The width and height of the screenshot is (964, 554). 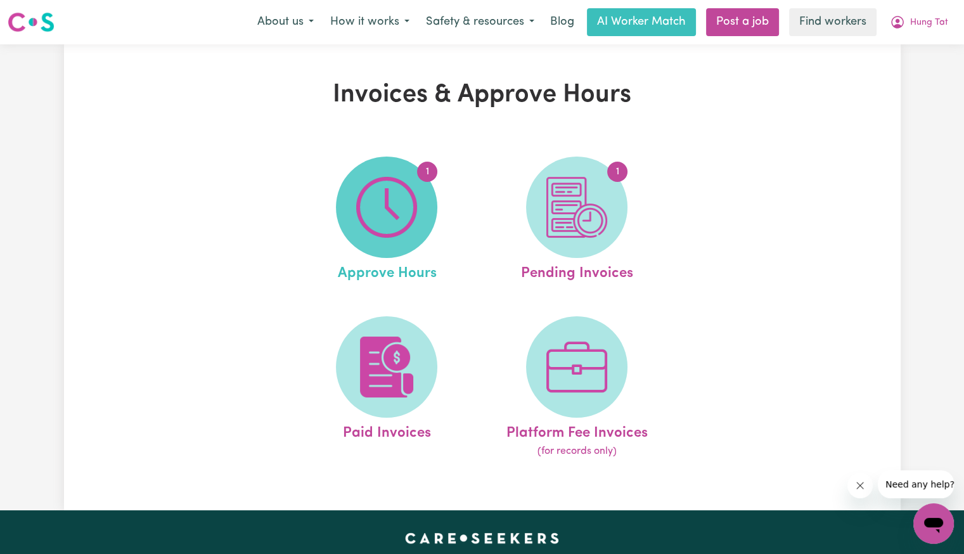 What do you see at coordinates (577, 220) in the screenshot?
I see `a: Pending Invoices` at bounding box center [577, 220].